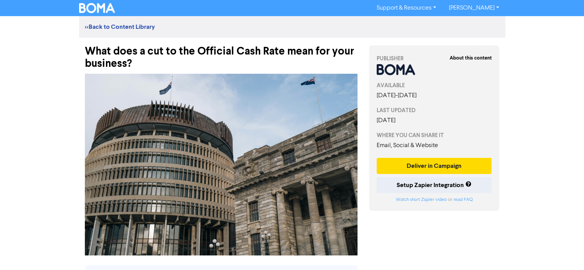 The image size is (584, 270). What do you see at coordinates (434, 135) in the screenshot?
I see `div: WHERE YOU CAN SHARE IT` at bounding box center [434, 135].